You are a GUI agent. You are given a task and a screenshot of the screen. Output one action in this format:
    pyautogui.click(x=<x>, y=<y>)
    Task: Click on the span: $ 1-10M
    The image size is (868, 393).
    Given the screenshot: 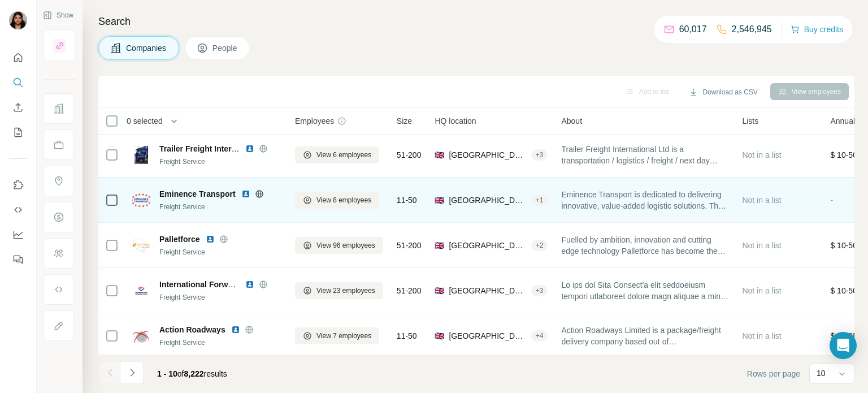 What is the action you would take?
    pyautogui.click(x=844, y=336)
    